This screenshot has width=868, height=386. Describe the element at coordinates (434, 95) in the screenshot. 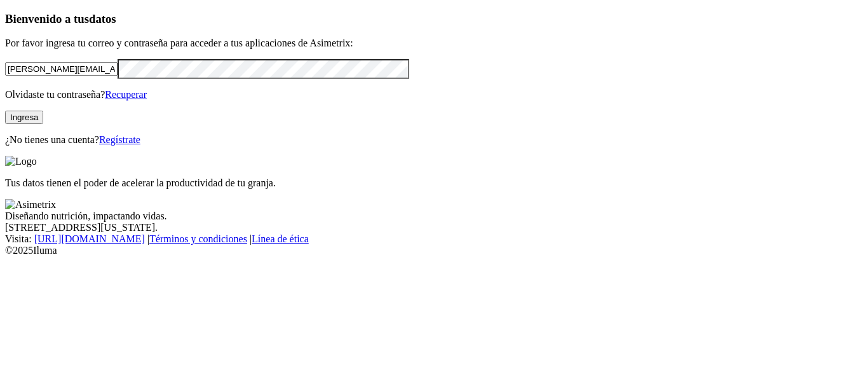

I see `p: Olvidaste tu contraseña?` at that location.